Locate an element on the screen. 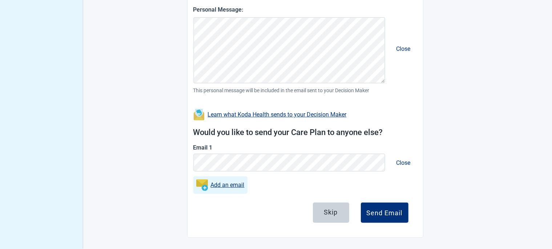 The height and width of the screenshot is (249, 552). button: Skip is located at coordinates (331, 213).